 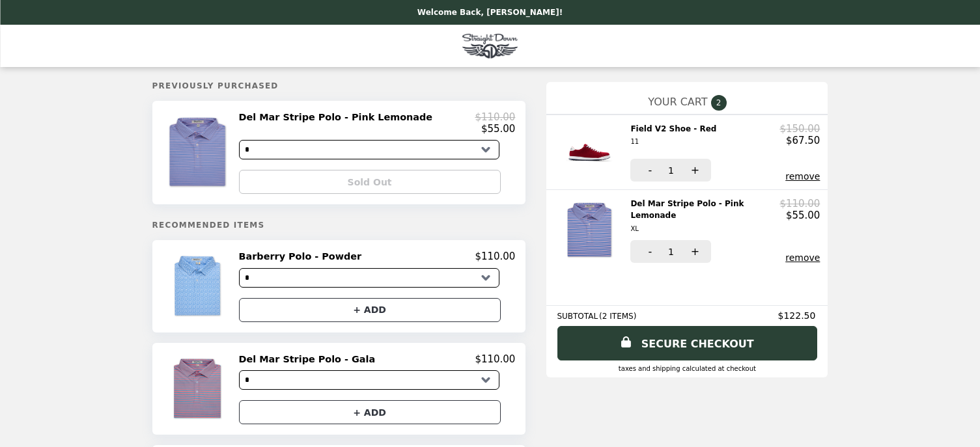 I want to click on p: $150.00, so click(x=799, y=129).